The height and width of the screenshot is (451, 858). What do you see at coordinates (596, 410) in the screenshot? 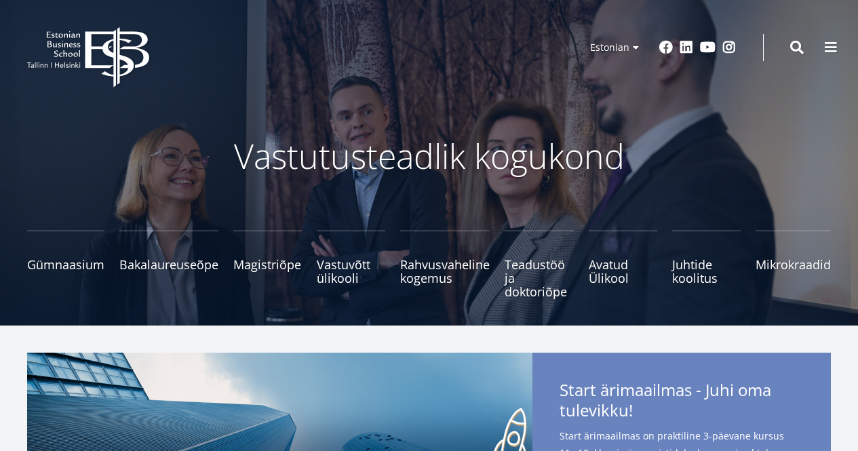
I see `span: tulevikku!` at bounding box center [596, 410].